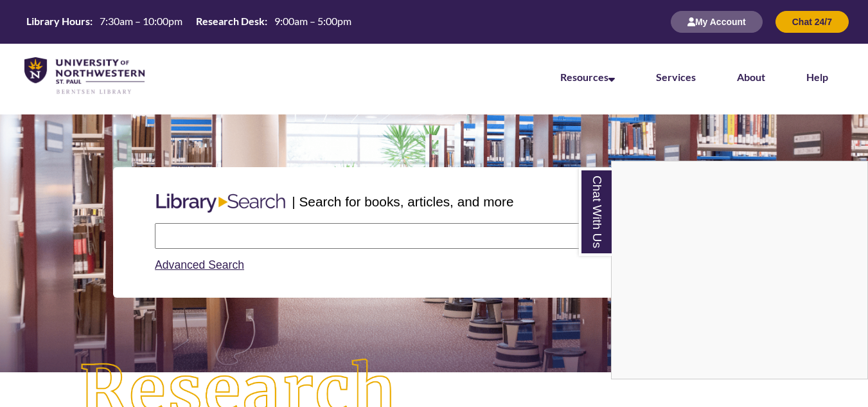  What do you see at coordinates (817, 77) in the screenshot?
I see `a: Help` at bounding box center [817, 77].